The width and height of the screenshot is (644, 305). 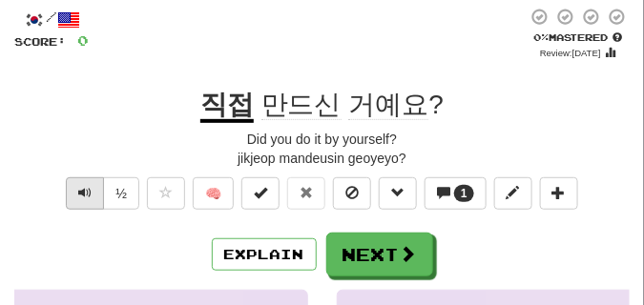 I want to click on button: Set this sentence to 100% Mastered (alt+m), so click(x=261, y=193).